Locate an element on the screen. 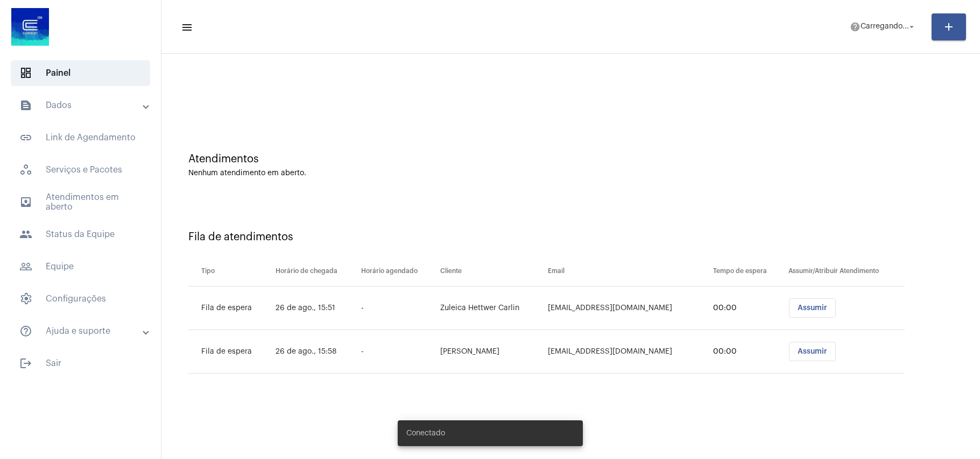 This screenshot has width=980, height=459. span: Link de Agendamento is located at coordinates (80, 138).